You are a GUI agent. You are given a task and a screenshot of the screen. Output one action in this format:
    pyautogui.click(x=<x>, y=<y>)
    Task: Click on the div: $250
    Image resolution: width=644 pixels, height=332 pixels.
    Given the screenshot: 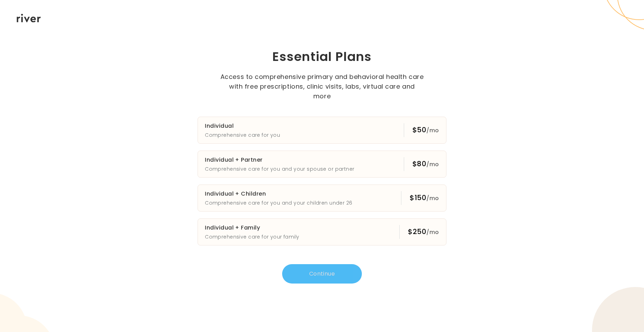 What is the action you would take?
    pyautogui.click(x=423, y=232)
    